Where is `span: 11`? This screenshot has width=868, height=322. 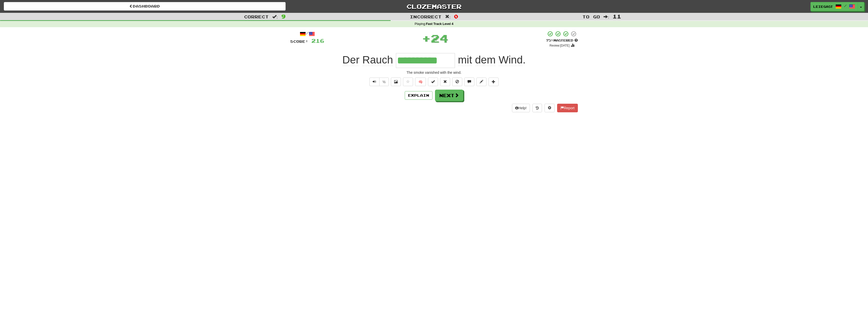 span: 11 is located at coordinates (617, 17).